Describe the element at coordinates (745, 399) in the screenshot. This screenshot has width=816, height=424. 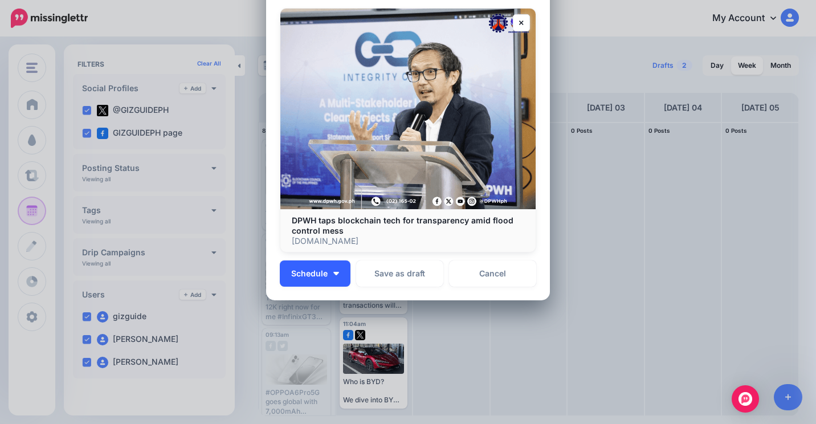
I see `div: Open Intercom Messenger` at that location.